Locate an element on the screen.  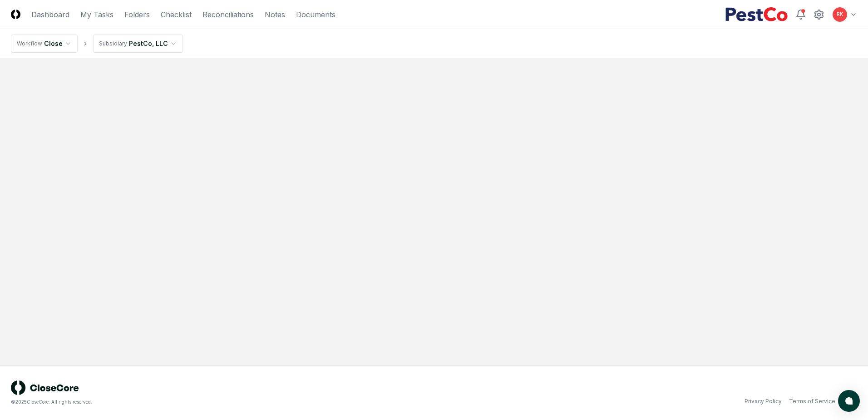
a: Folders is located at coordinates (137, 14).